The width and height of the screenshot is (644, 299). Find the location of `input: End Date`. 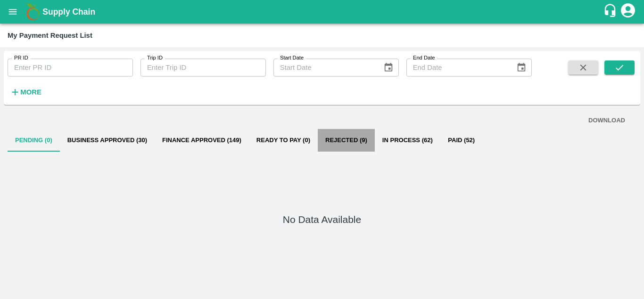

input: End Date is located at coordinates (458, 68).